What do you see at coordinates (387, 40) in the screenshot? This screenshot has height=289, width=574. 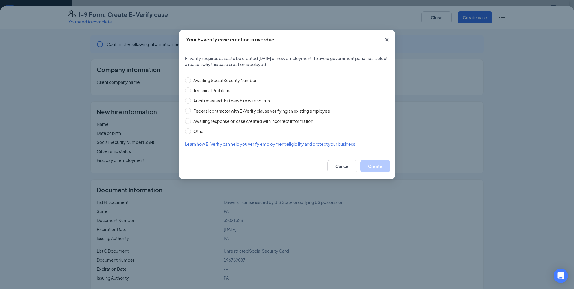 I see `button: Close` at bounding box center [387, 40].